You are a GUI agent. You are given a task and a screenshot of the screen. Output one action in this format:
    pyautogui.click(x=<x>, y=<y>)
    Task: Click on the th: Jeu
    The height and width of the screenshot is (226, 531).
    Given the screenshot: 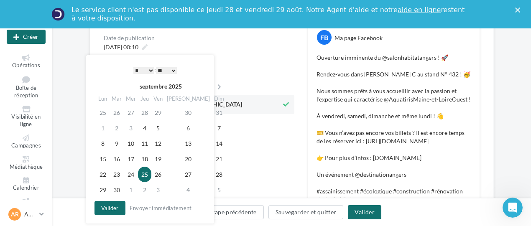 What is the action you would take?
    pyautogui.click(x=145, y=99)
    